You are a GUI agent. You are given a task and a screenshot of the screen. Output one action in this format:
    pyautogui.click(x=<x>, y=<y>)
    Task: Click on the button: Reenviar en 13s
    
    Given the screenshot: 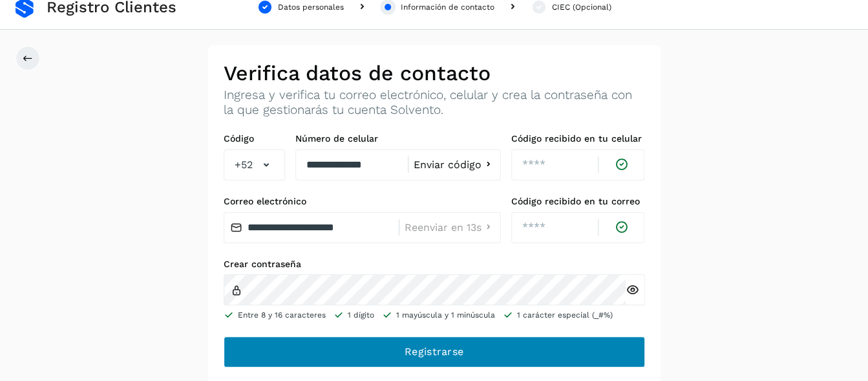 What is the action you would take?
    pyautogui.click(x=450, y=227)
    